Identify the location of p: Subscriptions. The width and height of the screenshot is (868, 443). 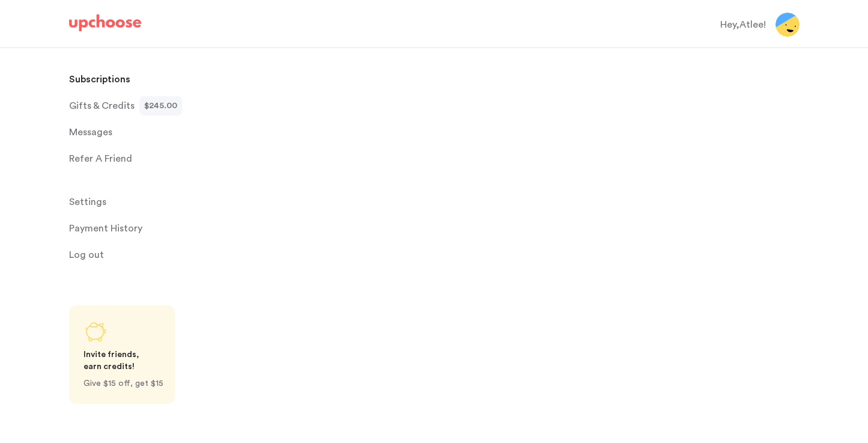
(100, 79).